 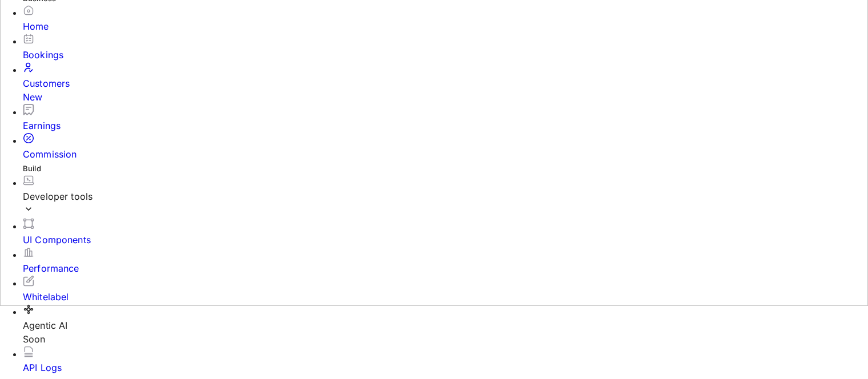 What do you see at coordinates (446, 360) in the screenshot?
I see `a: API Logs` at bounding box center [446, 360].